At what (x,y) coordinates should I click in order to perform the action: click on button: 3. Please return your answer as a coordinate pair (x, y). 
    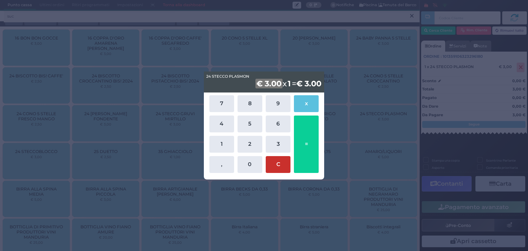
    Looking at the image, I should click on (278, 144).